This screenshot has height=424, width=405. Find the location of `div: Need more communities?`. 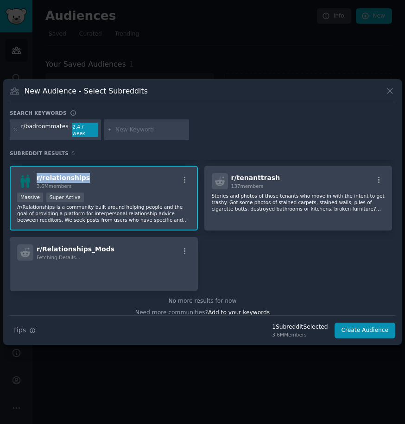

div: Need more communities? is located at coordinates (202, 311).